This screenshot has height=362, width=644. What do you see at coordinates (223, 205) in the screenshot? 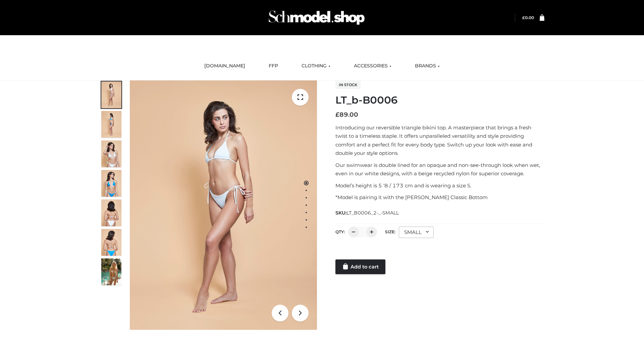
I see `img: ArielClassicBikiniTop_CloudNine_AzureSky_OW114ECO_1` at bounding box center [223, 205].